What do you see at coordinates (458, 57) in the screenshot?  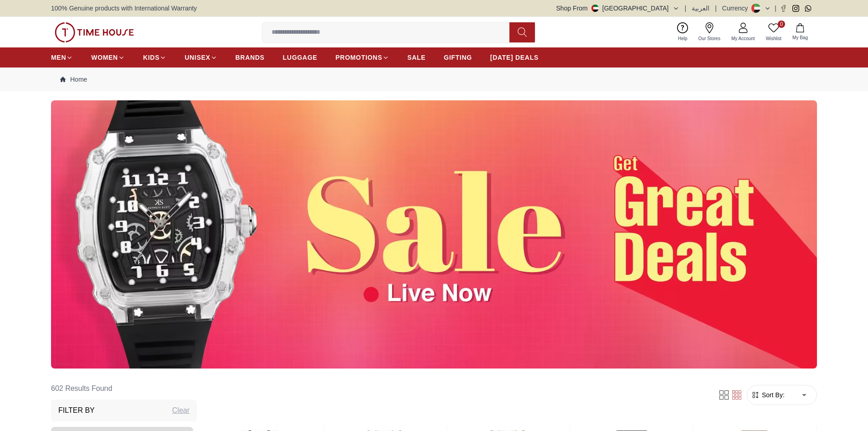 I see `span: GIFTING` at bounding box center [458, 57].